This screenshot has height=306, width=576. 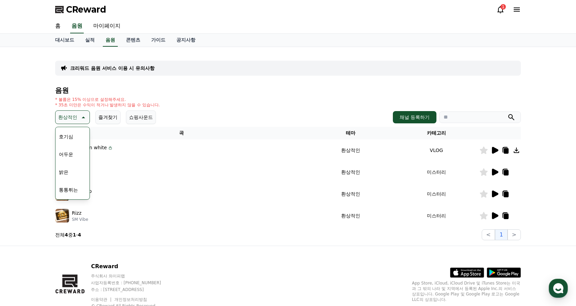 What do you see at coordinates (141, 117) in the screenshot?
I see `button: 쇼핑사운드` at bounding box center [141, 117].